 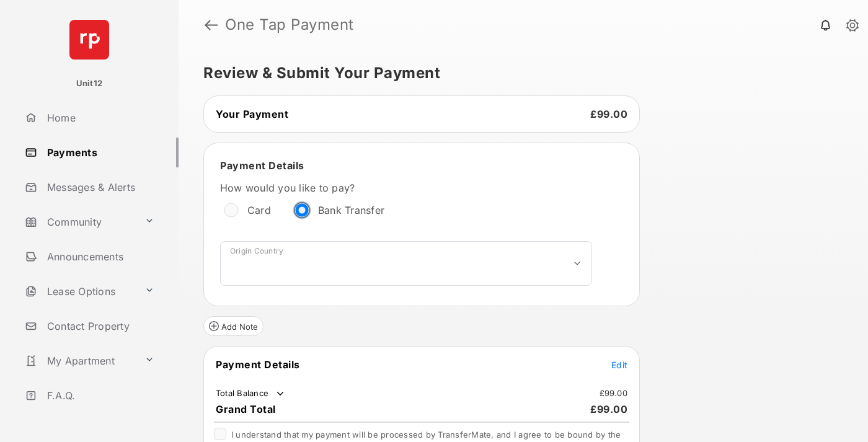 What do you see at coordinates (99, 396) in the screenshot?
I see `a: F.A.Q.` at bounding box center [99, 396].